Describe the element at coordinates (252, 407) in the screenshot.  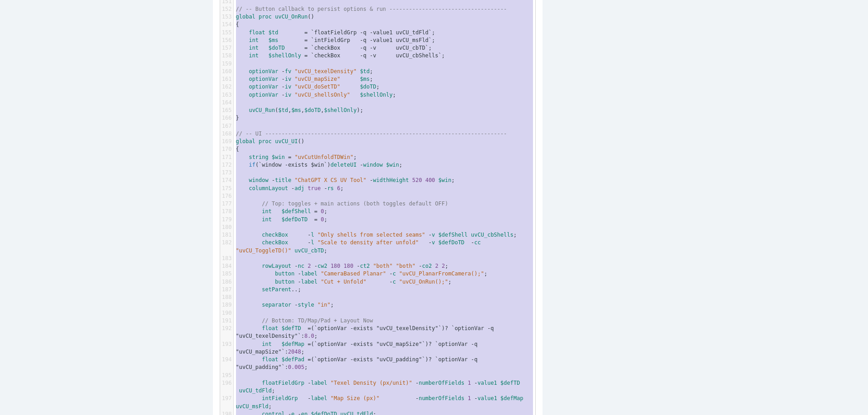
I see `span: uvCU_msFld` at that location.